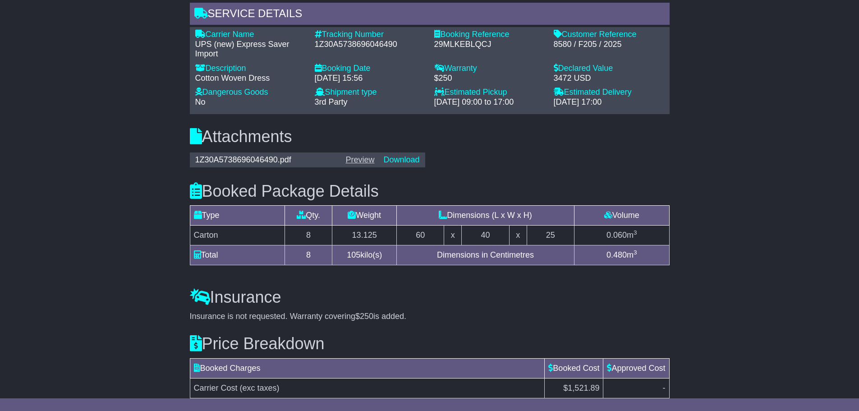 This screenshot has height=411, width=859. Describe the element at coordinates (550, 235) in the screenshot. I see `td: 25` at that location.